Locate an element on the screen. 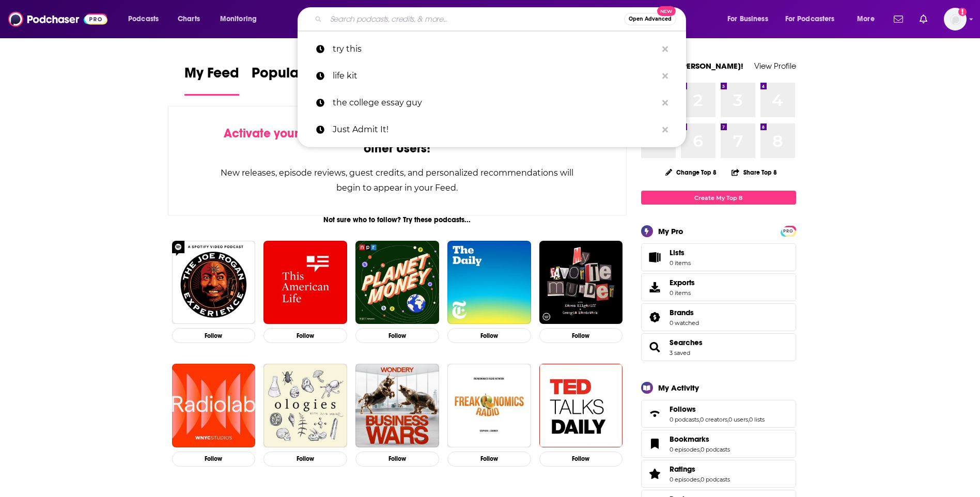  a: the college essay guy is located at coordinates (492, 103).